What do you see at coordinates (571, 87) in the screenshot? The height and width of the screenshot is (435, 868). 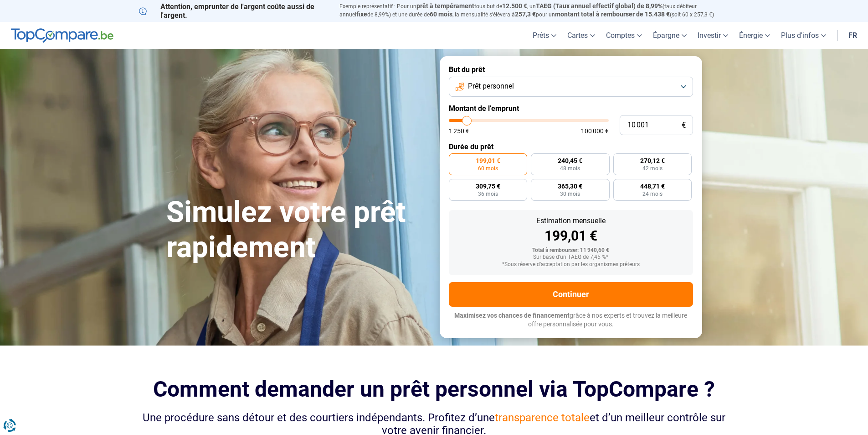 I see `button: Prêt personnel` at bounding box center [571, 87].